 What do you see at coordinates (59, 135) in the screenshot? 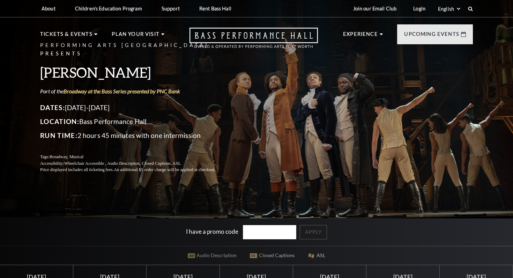
I see `span: Run Time:` at bounding box center [59, 135].